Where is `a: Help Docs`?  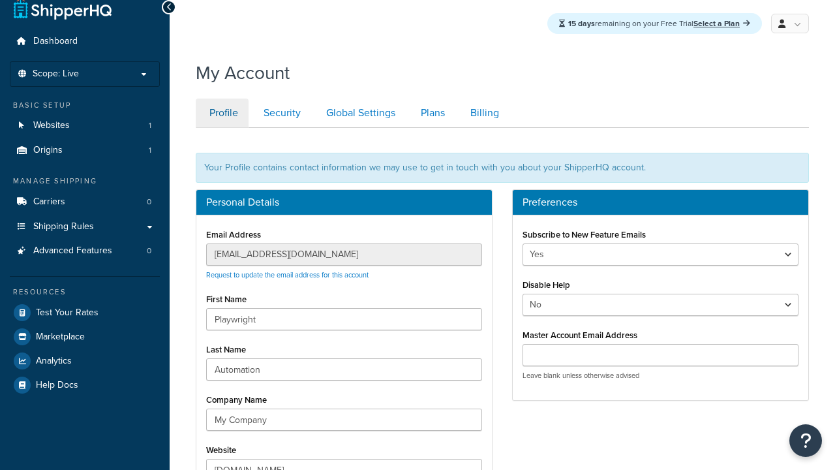
a: Help Docs is located at coordinates (85, 385).